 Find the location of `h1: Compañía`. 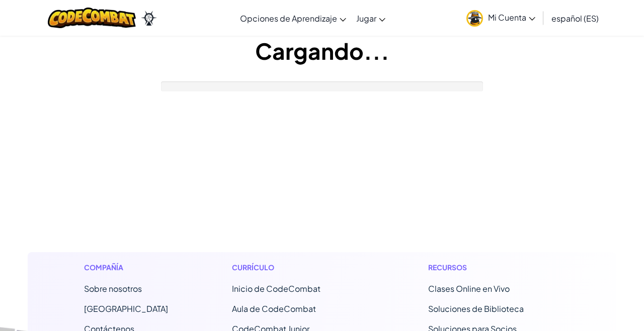

h1: Compañía is located at coordinates (126, 267).